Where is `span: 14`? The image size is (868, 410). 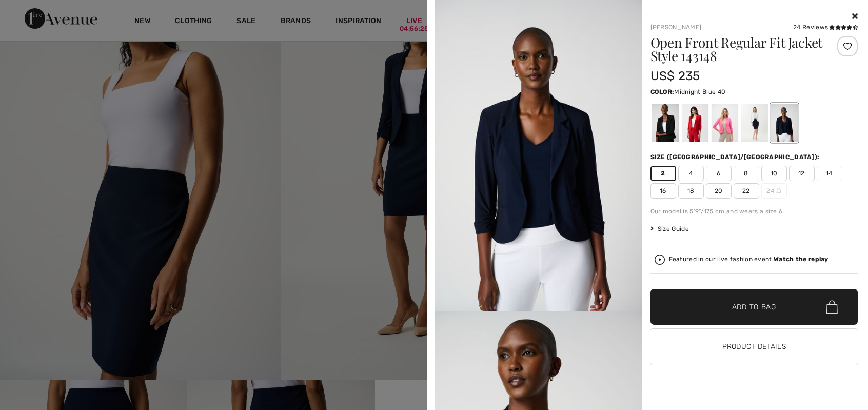
span: 14 is located at coordinates (829, 173).